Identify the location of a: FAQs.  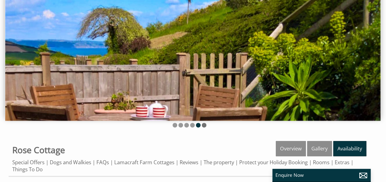
(102, 162).